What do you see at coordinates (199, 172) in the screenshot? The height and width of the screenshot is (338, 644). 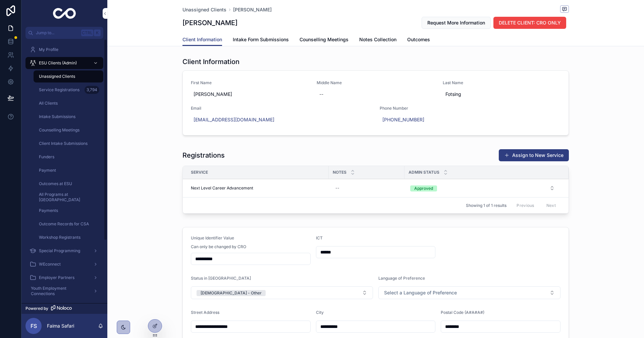 I see `span: Service` at bounding box center [199, 172].